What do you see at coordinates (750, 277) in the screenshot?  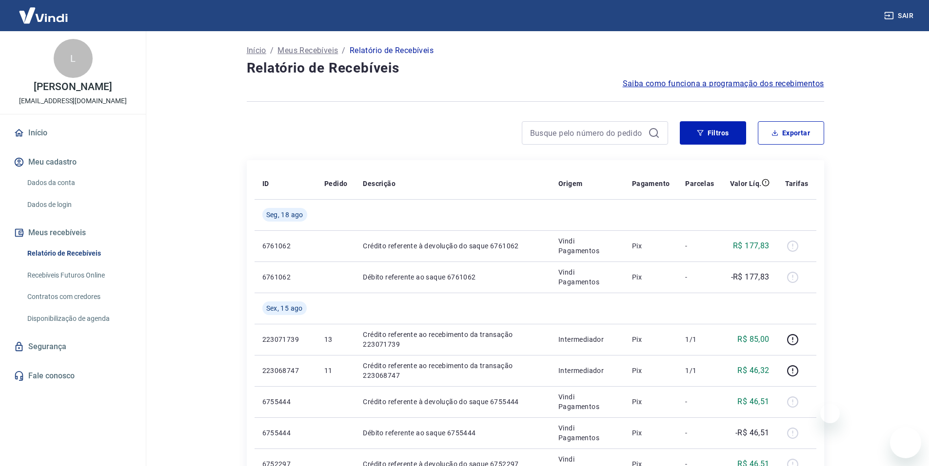 I see `p: -R$ 177,83` at bounding box center [750, 277].